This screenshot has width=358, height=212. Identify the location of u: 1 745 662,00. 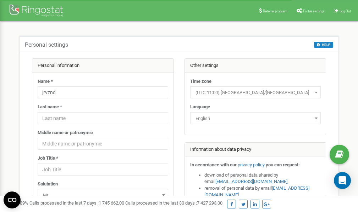
(111, 203).